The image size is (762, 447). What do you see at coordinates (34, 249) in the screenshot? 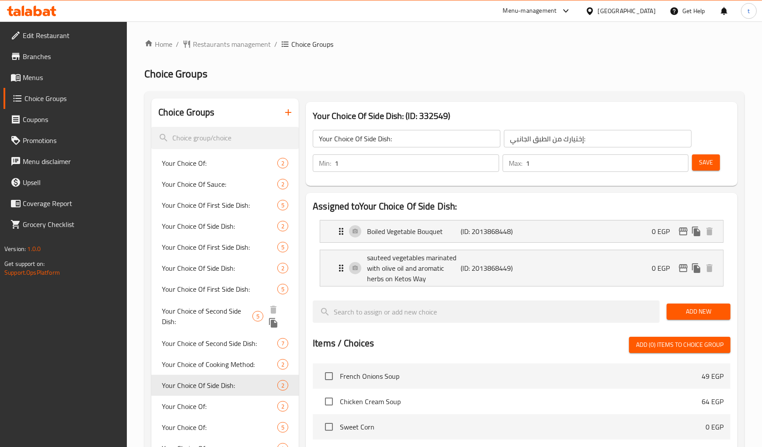
I see `span: 1.0.0` at bounding box center [34, 249].